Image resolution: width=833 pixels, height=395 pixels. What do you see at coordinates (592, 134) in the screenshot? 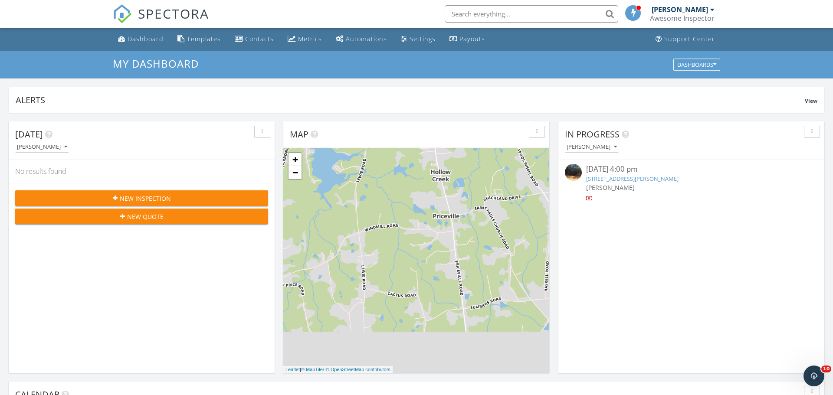
I see `span: In Progress` at bounding box center [592, 134].